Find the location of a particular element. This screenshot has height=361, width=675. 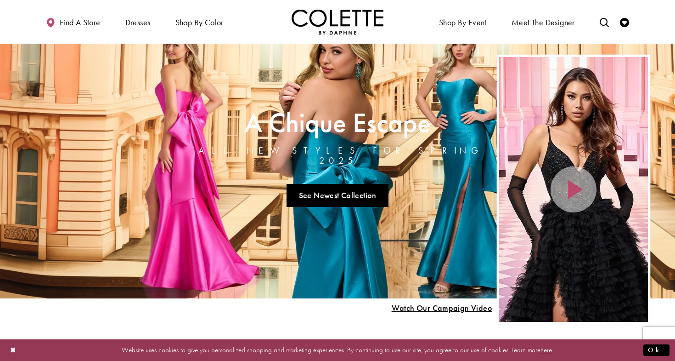

a: Find a store is located at coordinates (73, 22).